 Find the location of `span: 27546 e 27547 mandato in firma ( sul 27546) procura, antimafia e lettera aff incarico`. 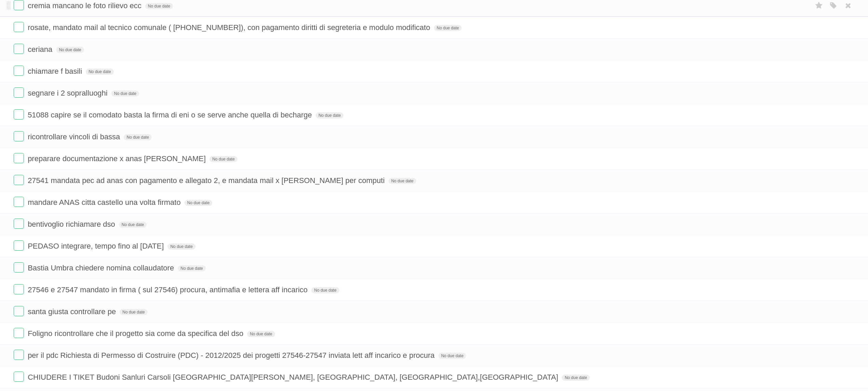

span: 27546 e 27547 mandato in firma ( sul 27546) procura, antimafia e lettera aff incarico is located at coordinates (168, 289).